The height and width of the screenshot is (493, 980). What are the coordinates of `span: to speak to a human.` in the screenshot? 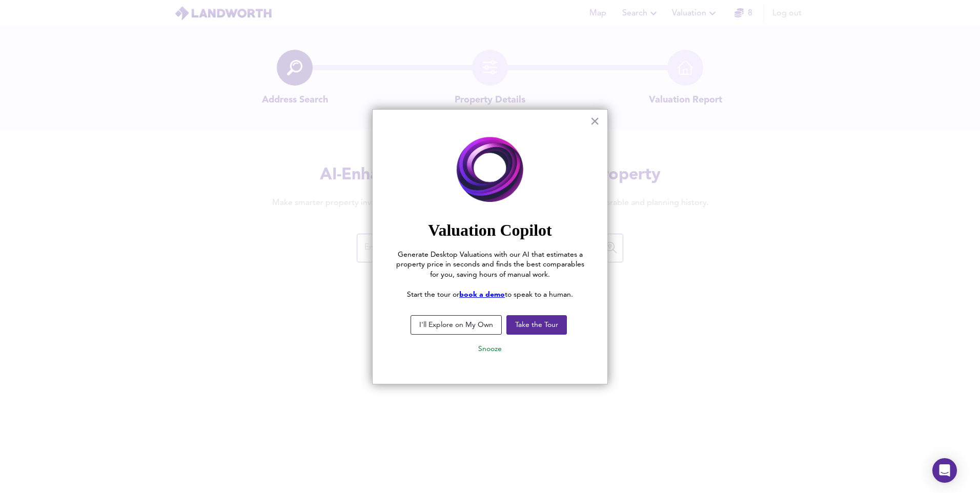 It's located at (538, 295).